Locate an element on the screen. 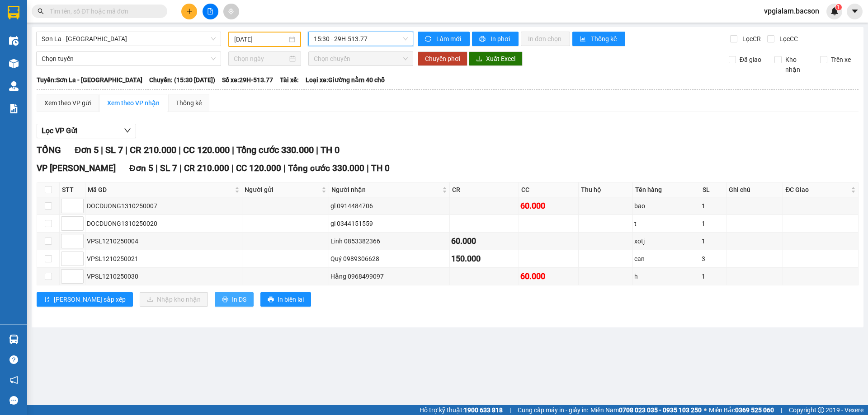  div: Hằng 0968499097 is located at coordinates (389, 276).